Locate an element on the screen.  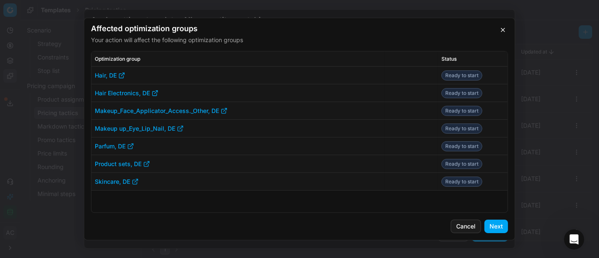
button: Cancel is located at coordinates (466, 226).